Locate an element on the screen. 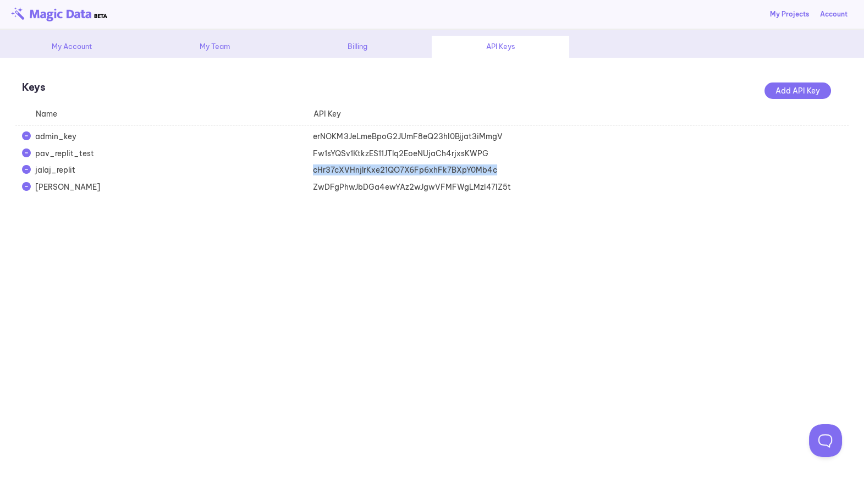 The width and height of the screenshot is (864, 479). div: jalaj_replit is located at coordinates (167, 170).